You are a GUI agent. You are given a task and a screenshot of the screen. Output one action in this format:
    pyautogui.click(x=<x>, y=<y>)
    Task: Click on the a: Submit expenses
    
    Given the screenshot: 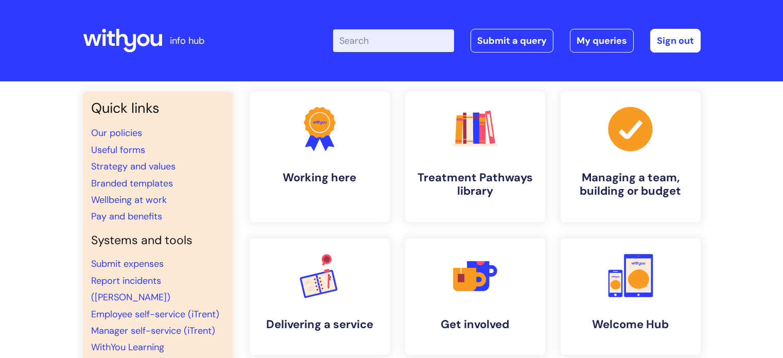 What is the action you would take?
    pyautogui.click(x=127, y=264)
    